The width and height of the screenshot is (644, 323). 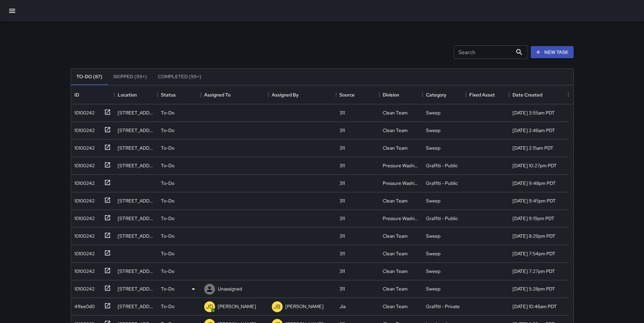 What do you see at coordinates (136, 218) in the screenshot?
I see `div: 135 Van Ness Avenue` at bounding box center [136, 218].